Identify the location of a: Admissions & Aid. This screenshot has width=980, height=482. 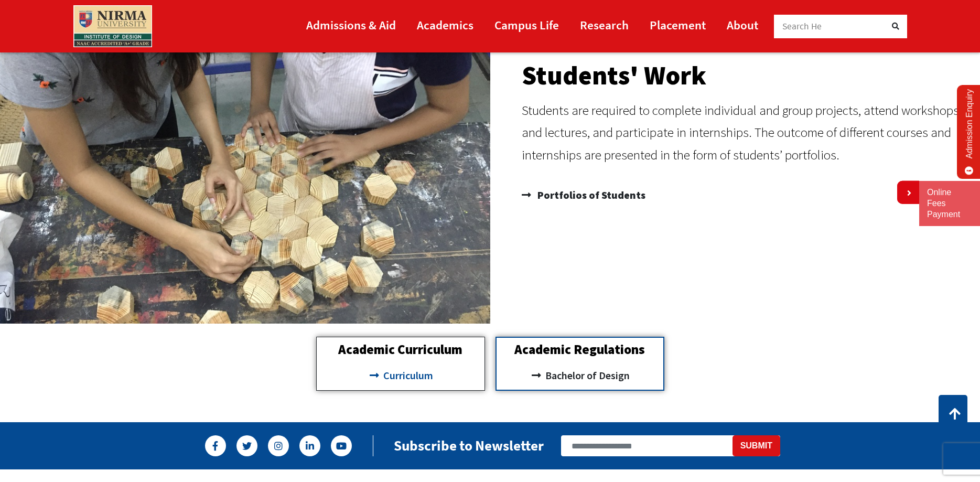
(351, 25).